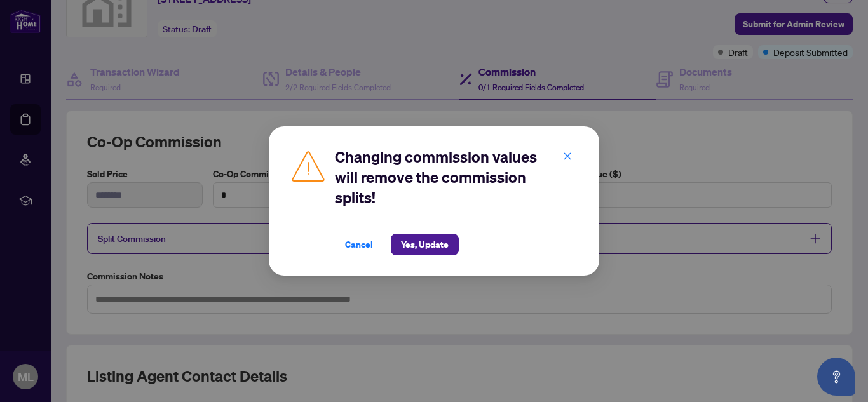 The image size is (868, 402). What do you see at coordinates (308, 166) in the screenshot?
I see `img: Caution Icon` at bounding box center [308, 166].